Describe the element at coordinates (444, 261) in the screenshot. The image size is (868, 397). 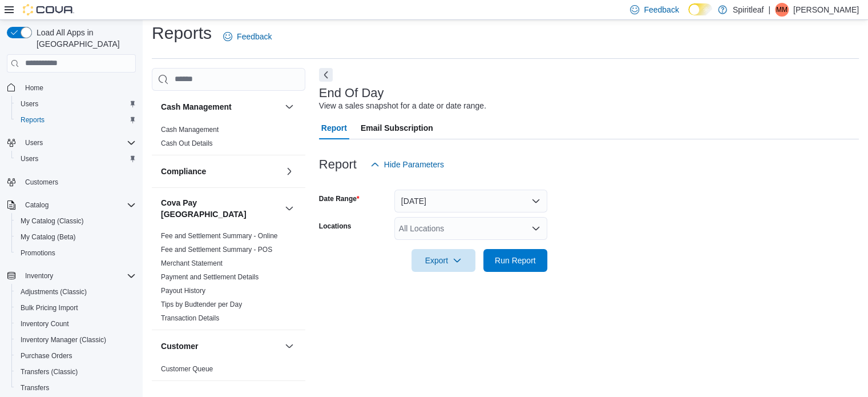
I see `button: Export` at that location.